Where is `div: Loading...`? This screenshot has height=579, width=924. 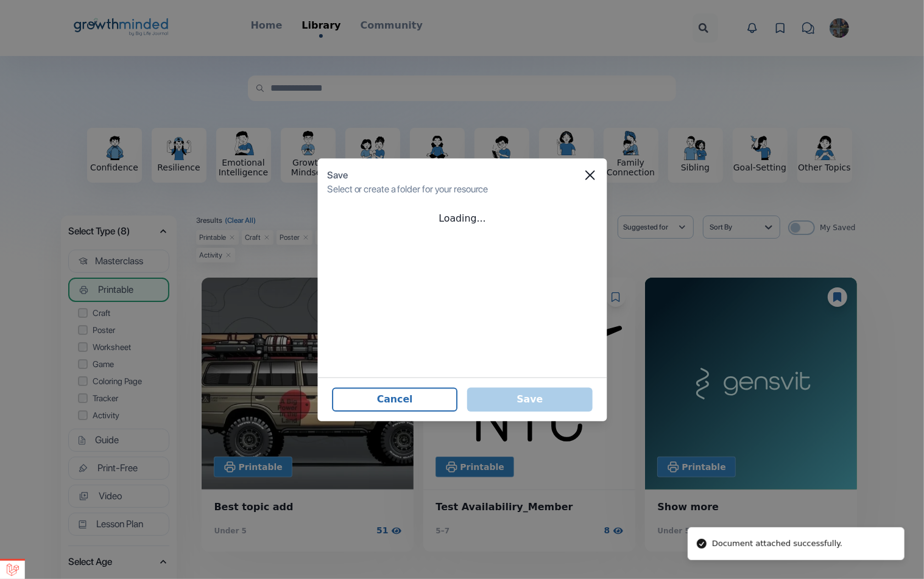 div: Loading... is located at coordinates (462, 218).